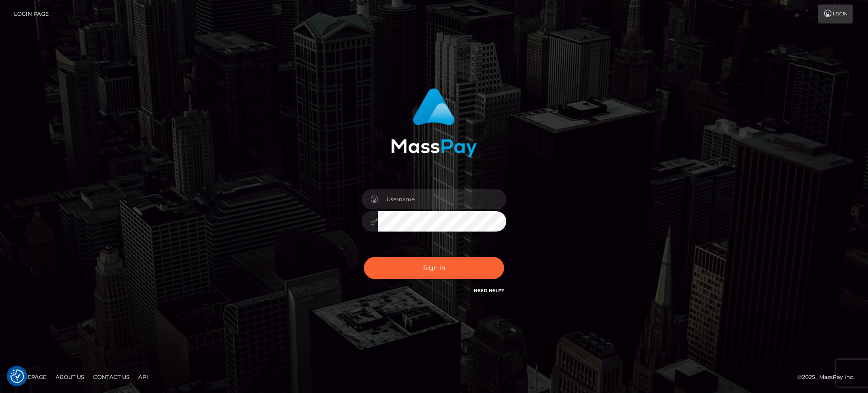 This screenshot has height=393, width=868. Describe the element at coordinates (31, 14) in the screenshot. I see `a: Login Page` at that location.